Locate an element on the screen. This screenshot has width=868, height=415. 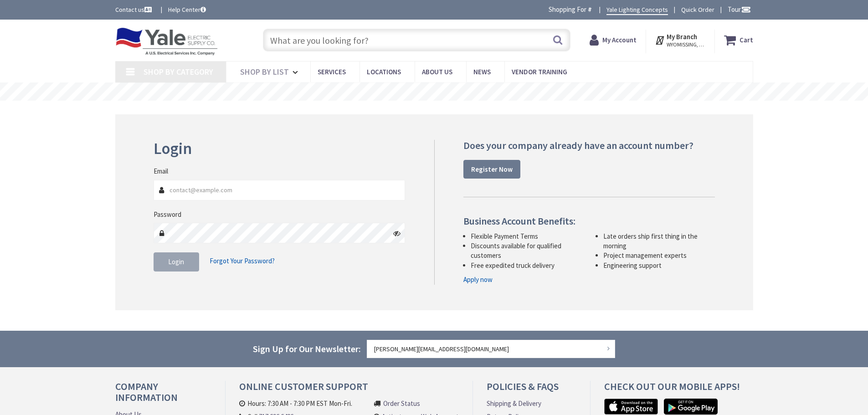
li: Hours: 7:30 AM - 7:30 PM EST Mon-Fri. is located at coordinates (302, 403).